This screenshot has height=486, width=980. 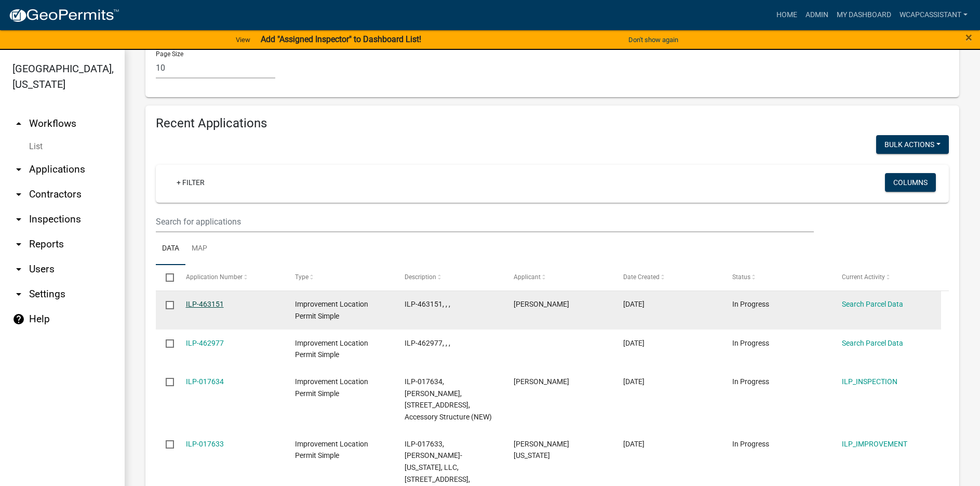 I want to click on span: ILP-017634, Worth, James, 253 N Oak Ext, Accessory Structure (NEW), so click(x=448, y=400).